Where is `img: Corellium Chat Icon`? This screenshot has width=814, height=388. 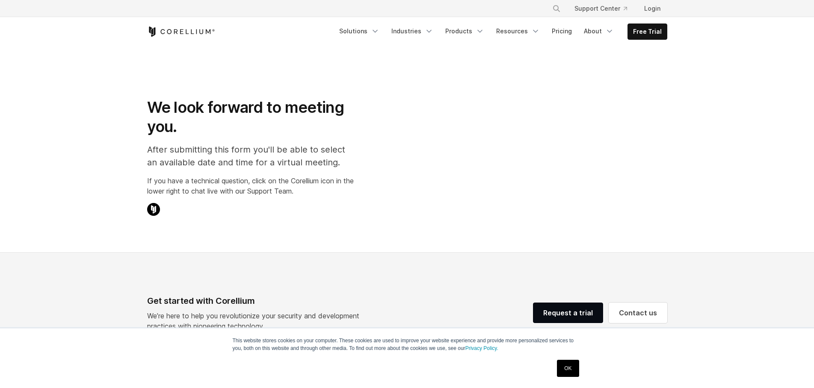
img: Corellium Chat Icon is located at coordinates (154, 210).